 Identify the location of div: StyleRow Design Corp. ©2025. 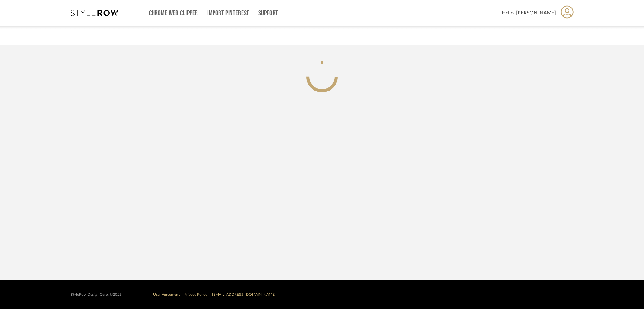
(96, 294).